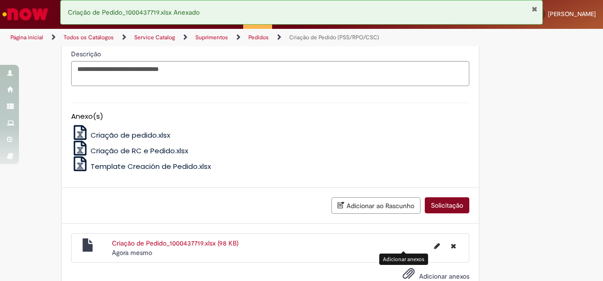 The image size is (603, 281). I want to click on ul: Trilhas de página, so click(201, 37).